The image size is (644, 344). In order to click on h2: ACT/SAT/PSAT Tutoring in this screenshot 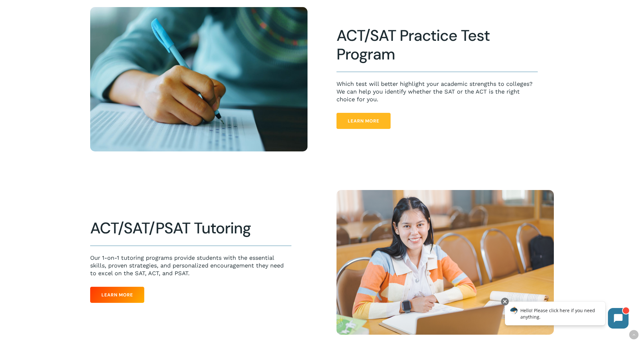, I will do `click(190, 228)`.